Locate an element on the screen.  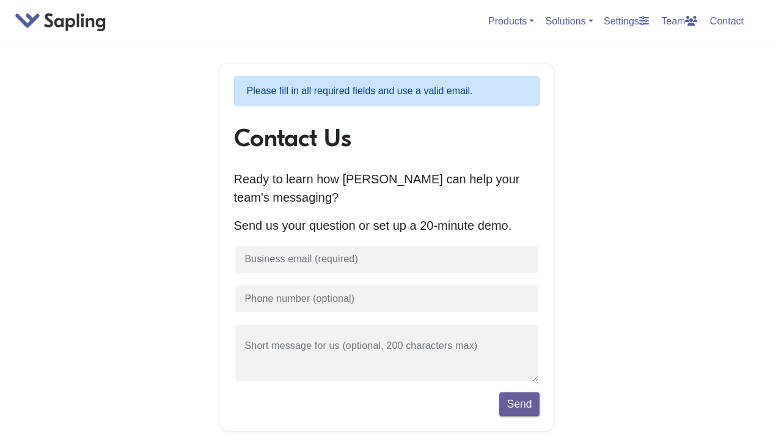
button: Send is located at coordinates (519, 404).